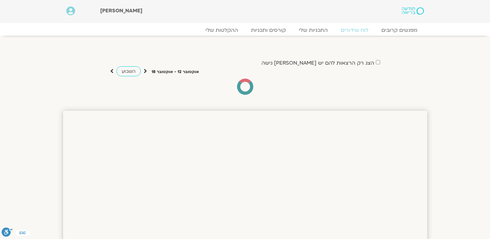  I want to click on p: אוקטובר 12 - אוקטובר 18, so click(175, 72).